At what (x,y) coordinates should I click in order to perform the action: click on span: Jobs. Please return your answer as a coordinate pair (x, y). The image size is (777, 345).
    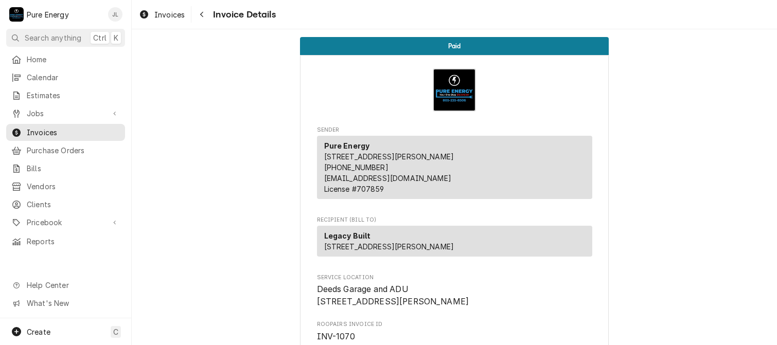
    Looking at the image, I should click on (65, 113).